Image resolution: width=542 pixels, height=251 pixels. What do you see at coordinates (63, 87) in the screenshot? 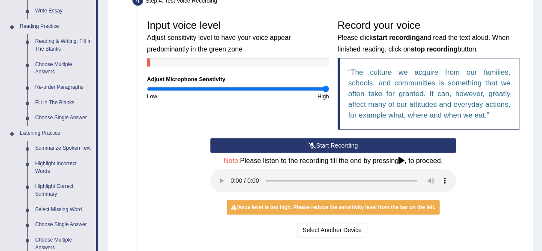
I see `a: Re-order Paragraphs` at bounding box center [63, 87].